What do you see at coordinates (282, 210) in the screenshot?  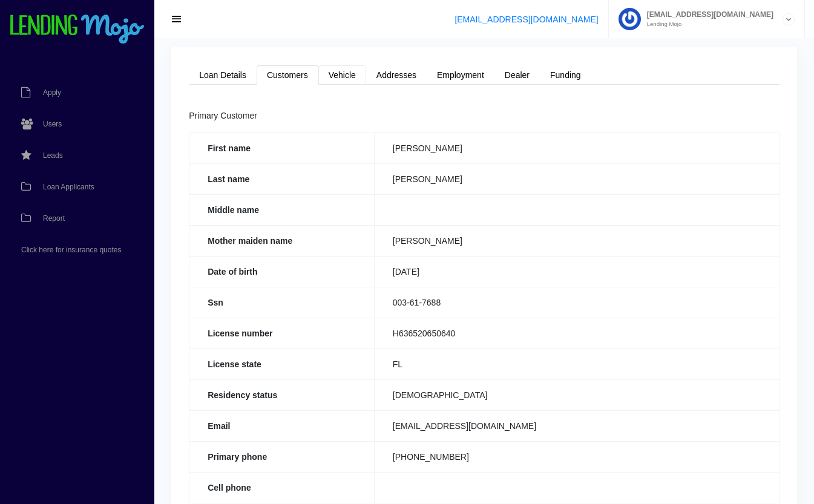 I see `th: Middle name` at bounding box center [282, 210].